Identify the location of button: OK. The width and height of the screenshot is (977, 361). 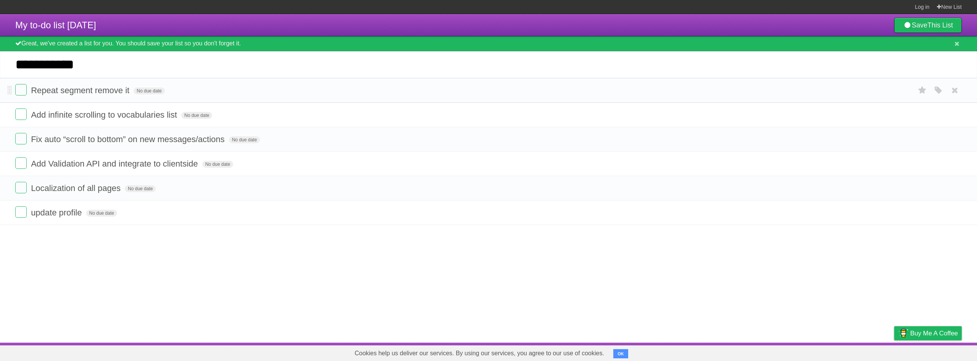
(621, 353).